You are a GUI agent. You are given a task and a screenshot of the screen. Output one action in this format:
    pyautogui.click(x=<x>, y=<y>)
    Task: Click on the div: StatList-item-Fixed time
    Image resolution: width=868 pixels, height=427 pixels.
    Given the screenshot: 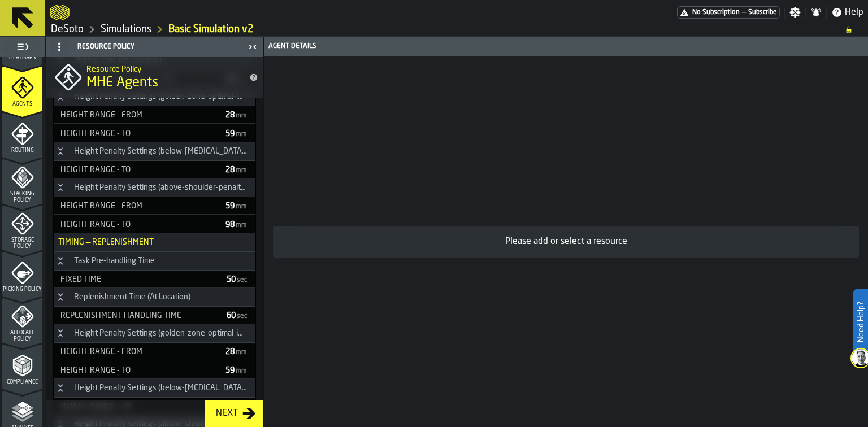 What is the action you would take?
    pyautogui.click(x=155, y=279)
    